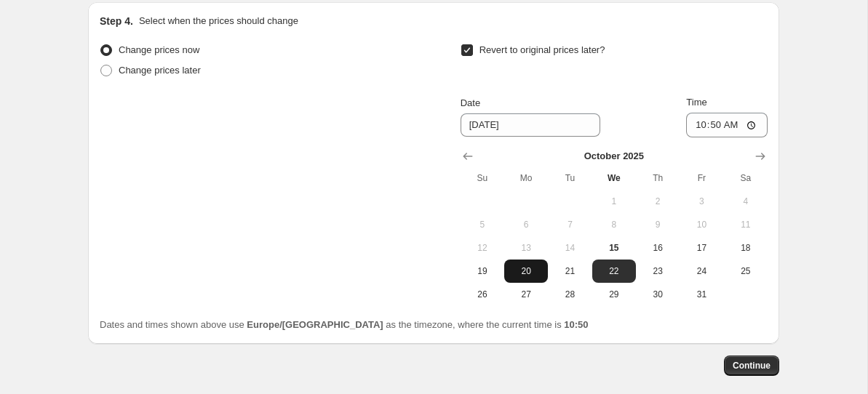 The width and height of the screenshot is (868, 394). Describe the element at coordinates (468, 157) in the screenshot. I see `button: Show previous month, September 2025` at that location.